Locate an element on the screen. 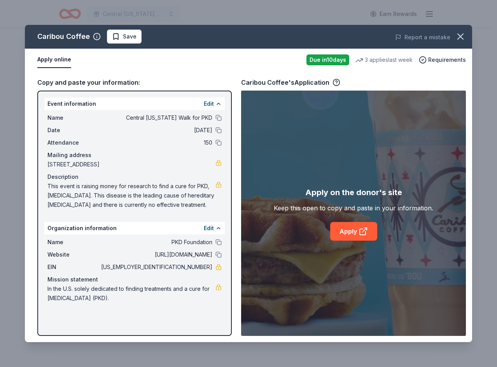  div: Event information is located at coordinates (134, 104).